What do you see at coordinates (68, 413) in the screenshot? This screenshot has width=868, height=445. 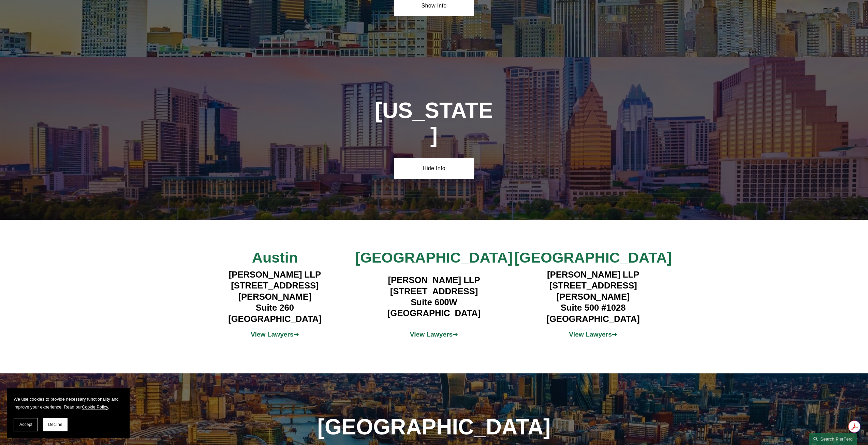 I see `section: Cookie banner` at bounding box center [68, 413].